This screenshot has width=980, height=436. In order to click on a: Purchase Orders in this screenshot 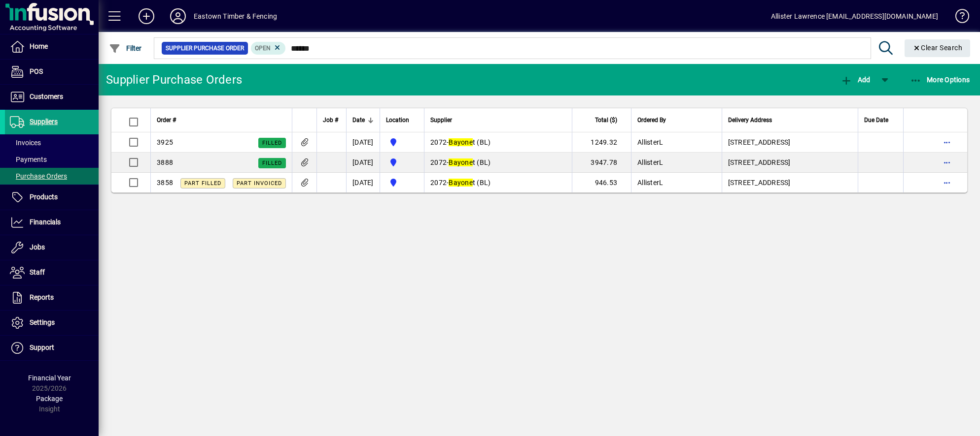, I will do `click(52, 177)`.